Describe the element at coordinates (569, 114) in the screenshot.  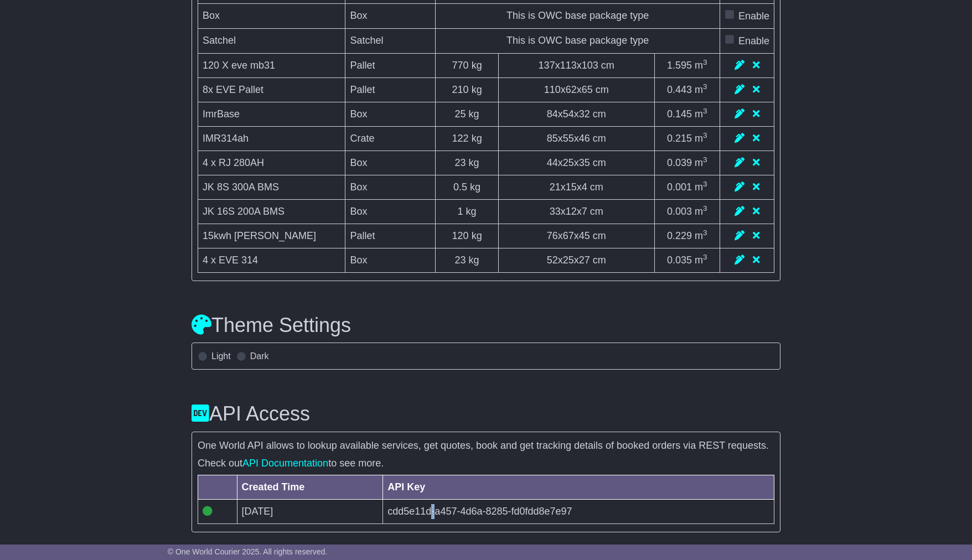
I see `span: 54` at that location.